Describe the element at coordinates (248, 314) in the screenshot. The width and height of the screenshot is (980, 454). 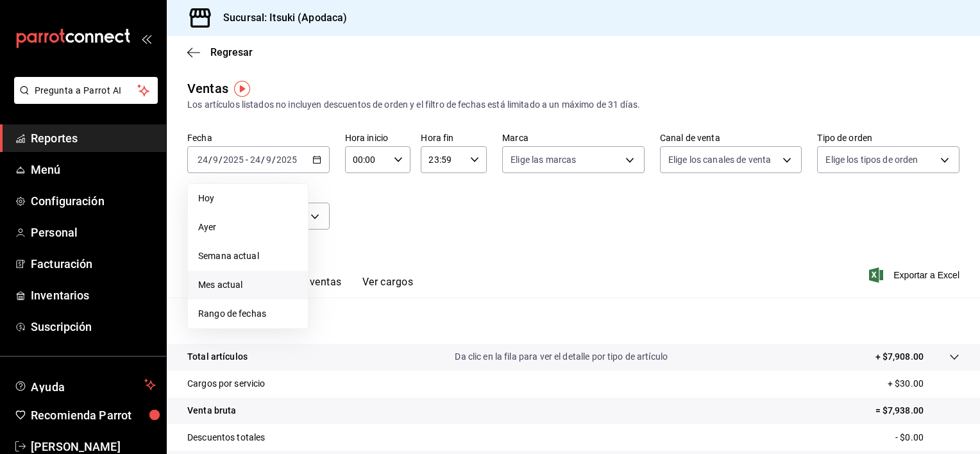
I see `span: Rango de fechas` at that location.